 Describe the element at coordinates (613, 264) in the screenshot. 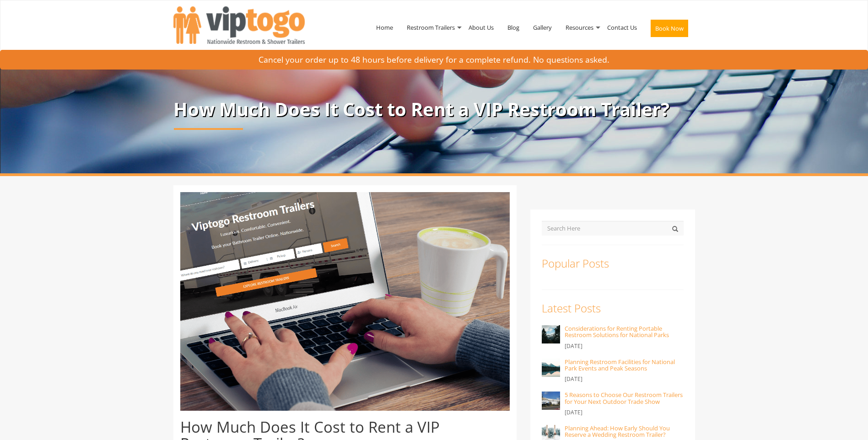

I see `h3: Popular Posts` at that location.